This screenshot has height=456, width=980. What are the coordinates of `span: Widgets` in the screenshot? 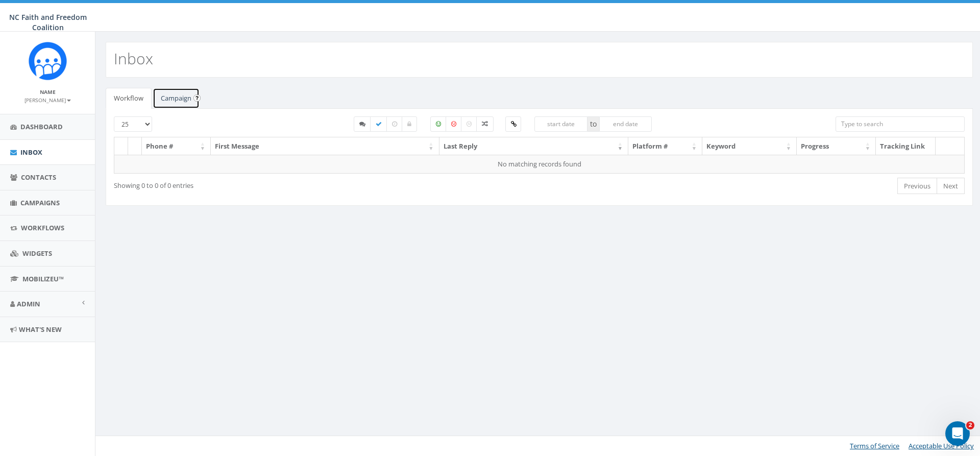 It's located at (37, 254).